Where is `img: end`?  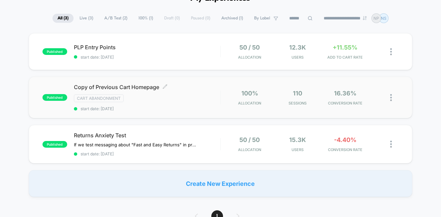 img: end is located at coordinates (365, 18).